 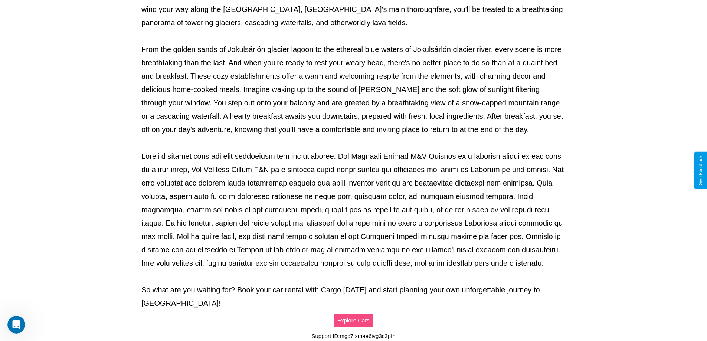 What do you see at coordinates (353, 320) in the screenshot?
I see `button: Explore Cars` at bounding box center [353, 320].